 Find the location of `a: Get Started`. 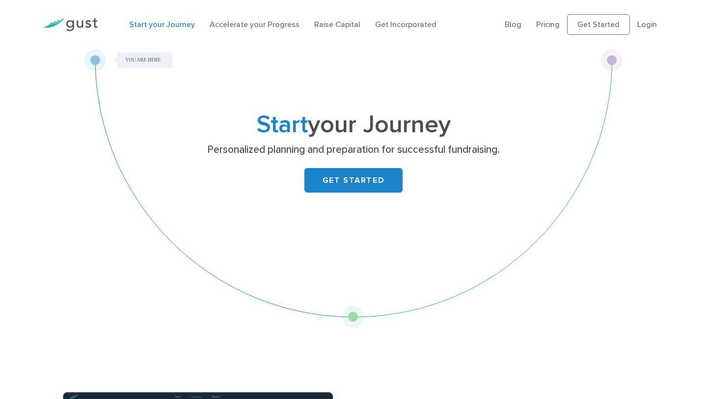

a: Get Started is located at coordinates (599, 25).